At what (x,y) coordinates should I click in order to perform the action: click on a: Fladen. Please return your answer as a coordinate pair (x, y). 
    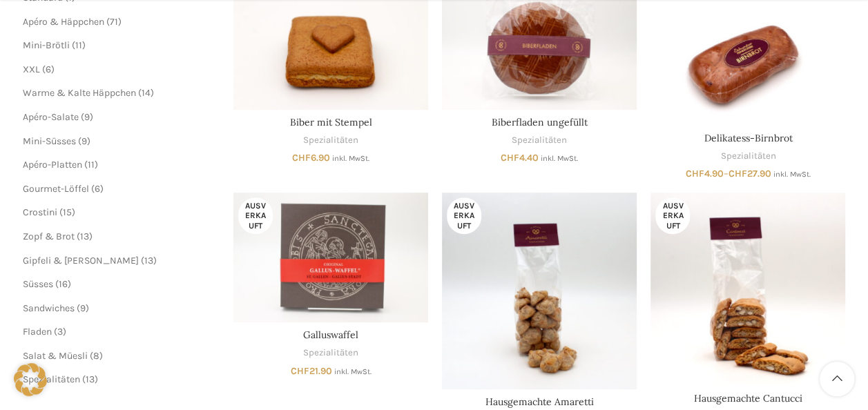
    Looking at the image, I should click on (38, 332).